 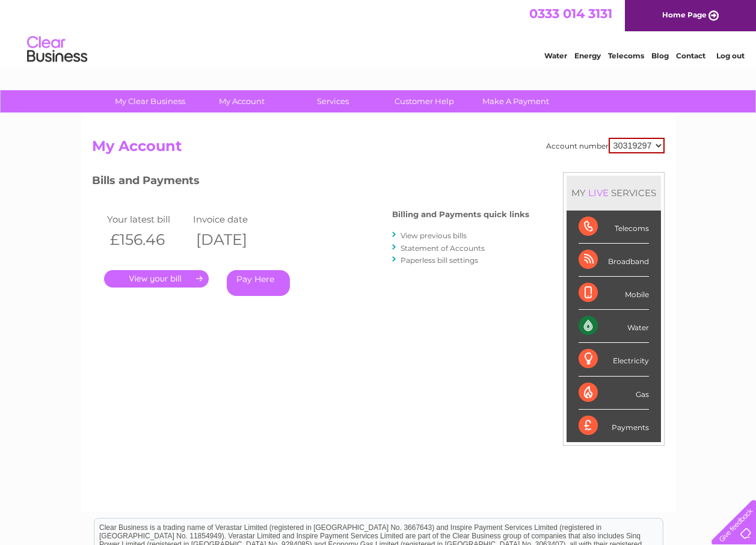 What do you see at coordinates (570, 13) in the screenshot?
I see `span: 0333 014 3131` at bounding box center [570, 13].